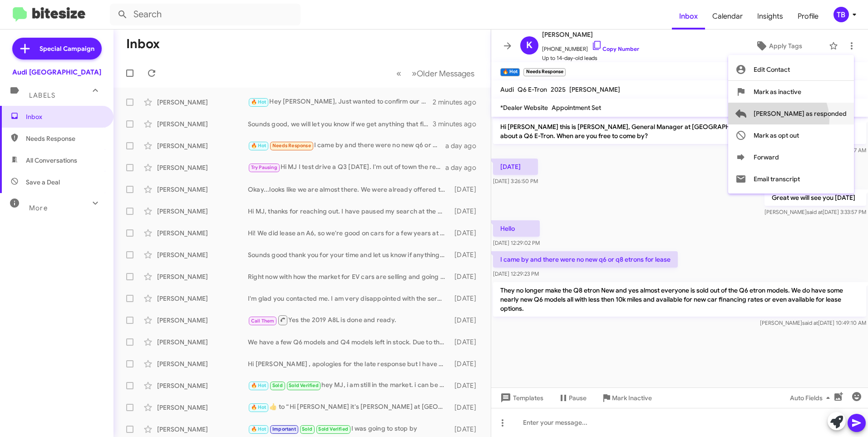  What do you see at coordinates (772, 69) in the screenshot?
I see `span: Edit Contact` at bounding box center [772, 69].